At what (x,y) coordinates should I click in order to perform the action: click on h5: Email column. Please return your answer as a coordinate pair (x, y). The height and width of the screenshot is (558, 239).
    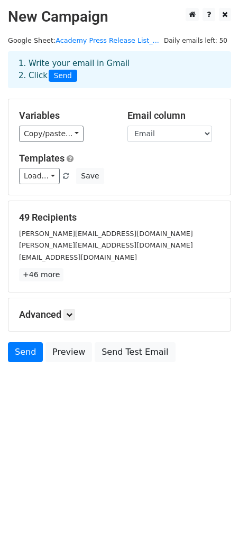
    Looking at the image, I should click on (173, 116).